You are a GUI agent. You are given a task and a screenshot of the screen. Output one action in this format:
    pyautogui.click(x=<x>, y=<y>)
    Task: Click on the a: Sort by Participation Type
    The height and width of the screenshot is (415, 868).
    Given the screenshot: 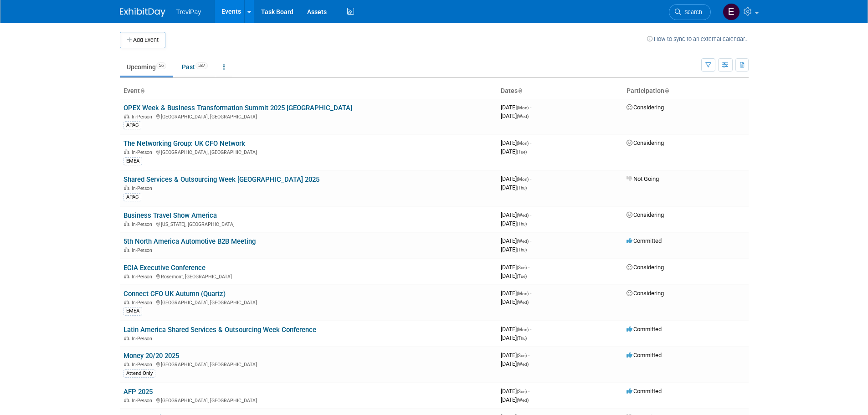 What is the action you would take?
    pyautogui.click(x=667, y=91)
    